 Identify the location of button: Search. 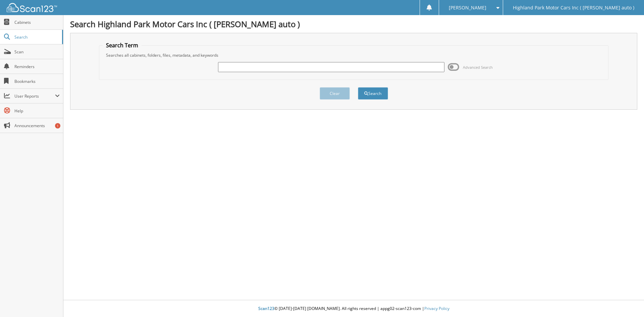
(374, 93).